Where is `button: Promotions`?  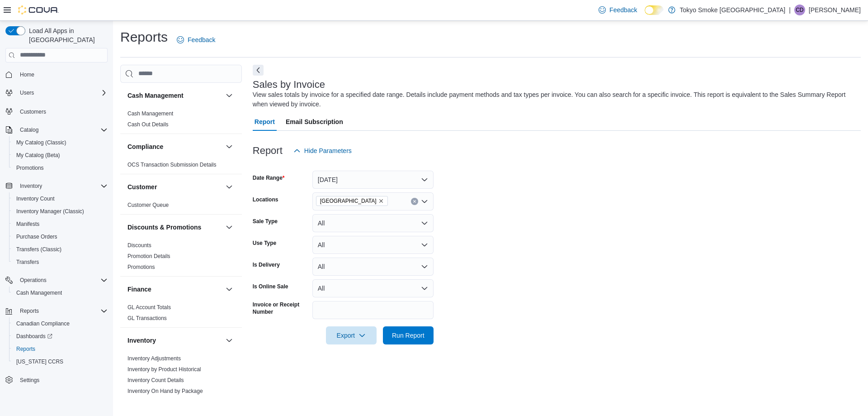
button: Promotions is located at coordinates (60, 168).